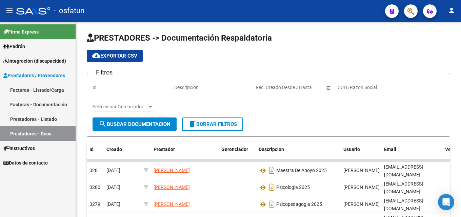 The image size is (461, 217). I want to click on span: - osfatun, so click(69, 11).